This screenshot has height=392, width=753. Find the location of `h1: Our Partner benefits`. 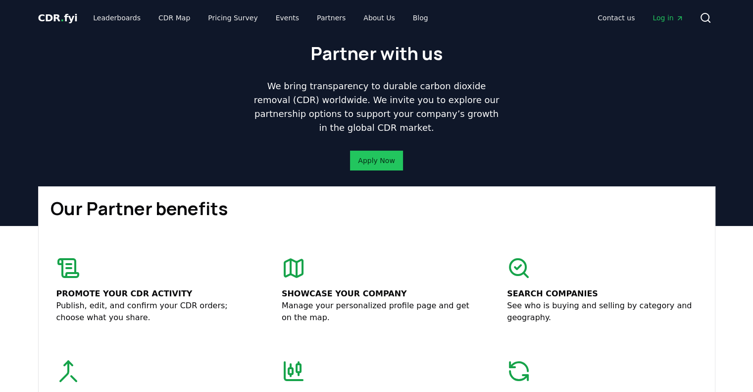

h1: Our Partner benefits is located at coordinates (377, 208).